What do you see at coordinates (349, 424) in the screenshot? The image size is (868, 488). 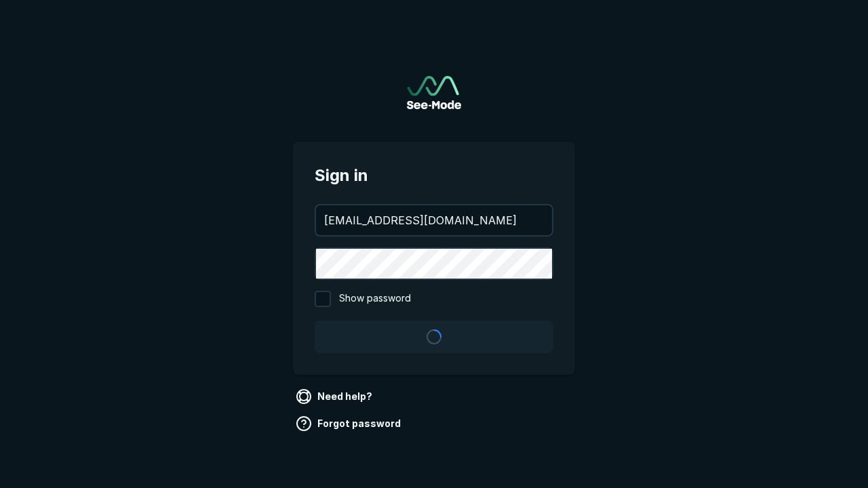 I see `a: Forgot password` at bounding box center [349, 424].